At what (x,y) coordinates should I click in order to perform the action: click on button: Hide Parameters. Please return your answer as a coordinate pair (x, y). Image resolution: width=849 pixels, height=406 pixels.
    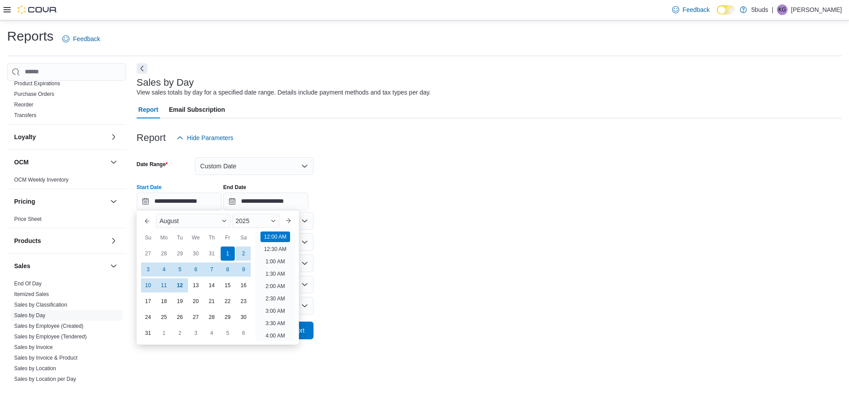
    Looking at the image, I should click on (205, 138).